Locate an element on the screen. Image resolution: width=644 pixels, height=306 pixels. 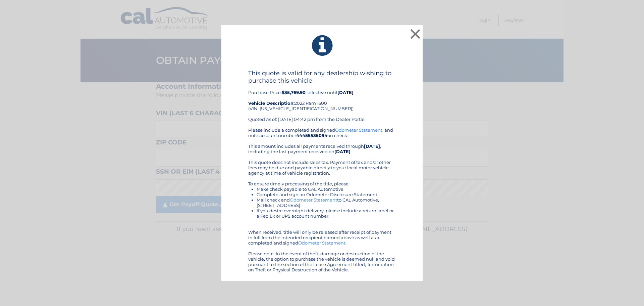
h4: This quote is valid for any dealership wishing to purchase this vehicle is located at coordinates (322, 77).